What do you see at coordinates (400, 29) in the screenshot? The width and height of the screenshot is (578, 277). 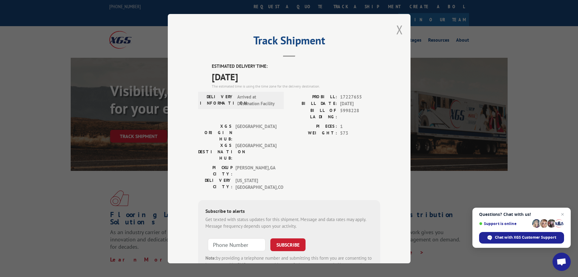 I see `button: Close modal` at bounding box center [400, 29].